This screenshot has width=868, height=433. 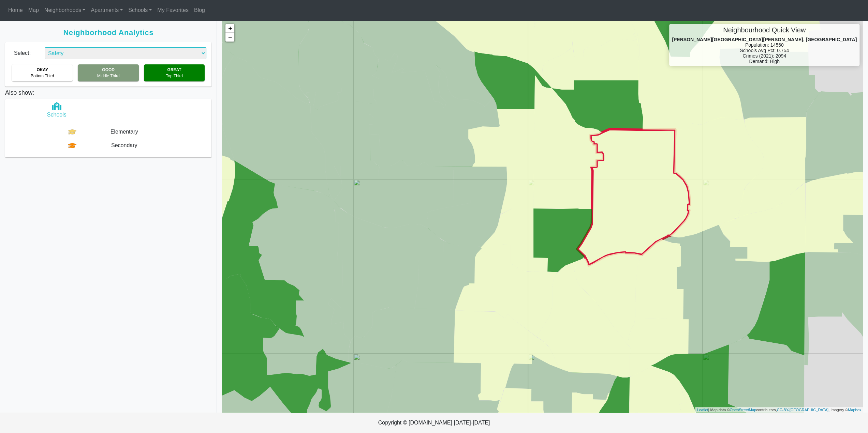 I want to click on span: Neighborhood Analytics, so click(x=108, y=33).